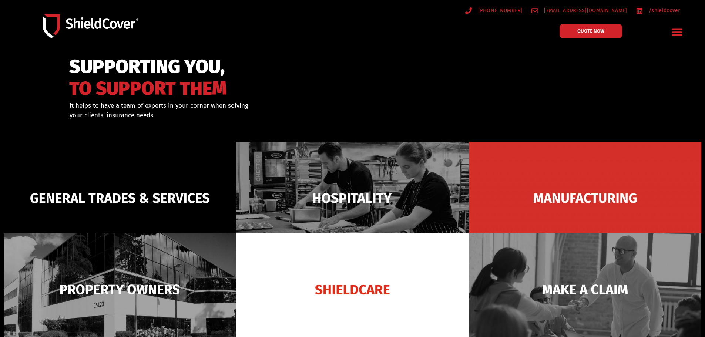 This screenshot has height=337, width=705. Describe the element at coordinates (658, 10) in the screenshot. I see `a: /shieldcover` at that location.